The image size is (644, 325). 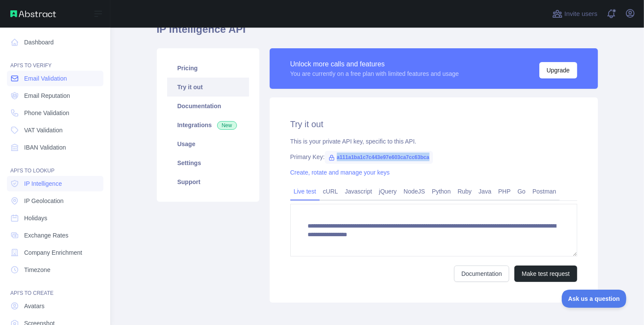 What do you see at coordinates (45, 148) in the screenshot?
I see `span: IBAN Validation` at bounding box center [45, 148].